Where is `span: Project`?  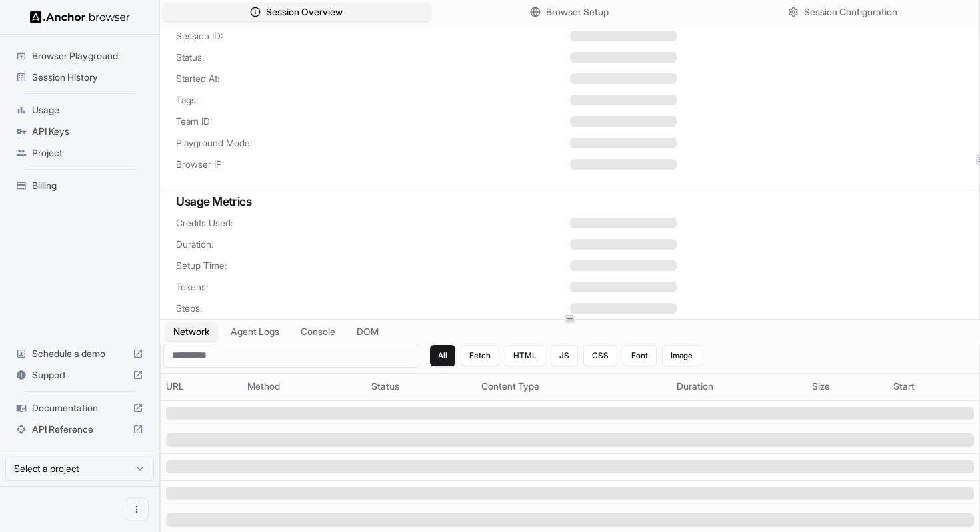
span: Project is located at coordinates (87, 153).